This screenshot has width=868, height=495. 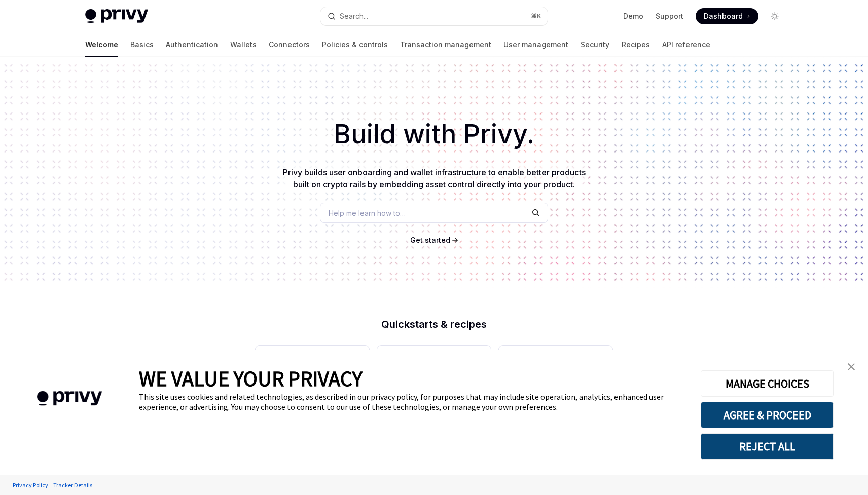 What do you see at coordinates (434, 325) in the screenshot?
I see `h2: Quickstarts & recipes` at bounding box center [434, 325].